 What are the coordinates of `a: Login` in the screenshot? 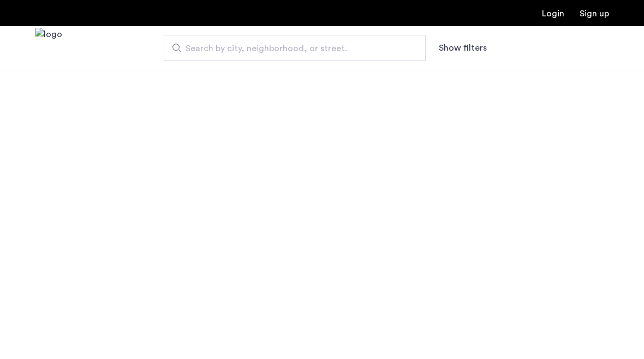 It's located at (553, 14).